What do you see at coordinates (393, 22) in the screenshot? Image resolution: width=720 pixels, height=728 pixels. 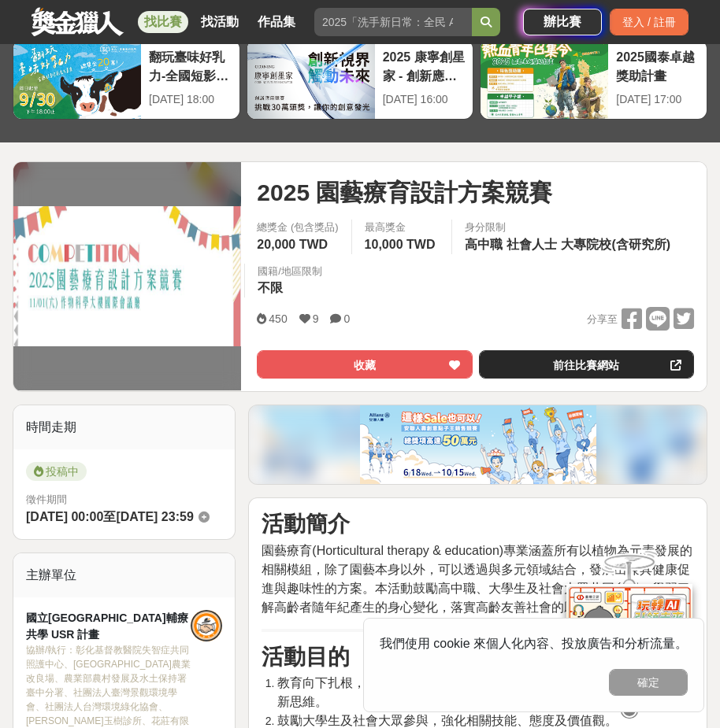 I see `input: 2025「洗手新日常：全民 ALL IN」洗手歌全台徵選` at bounding box center [393, 22].